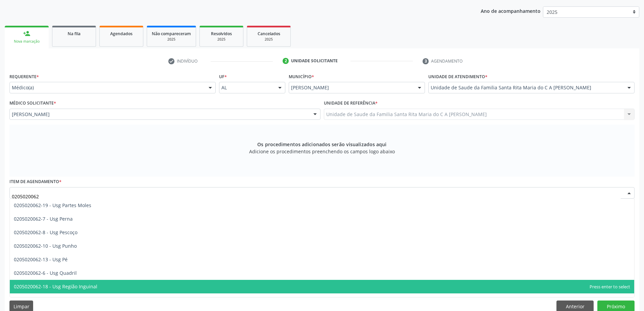 This screenshot has height=311, width=644. I want to click on span: Agendados, so click(121, 33).